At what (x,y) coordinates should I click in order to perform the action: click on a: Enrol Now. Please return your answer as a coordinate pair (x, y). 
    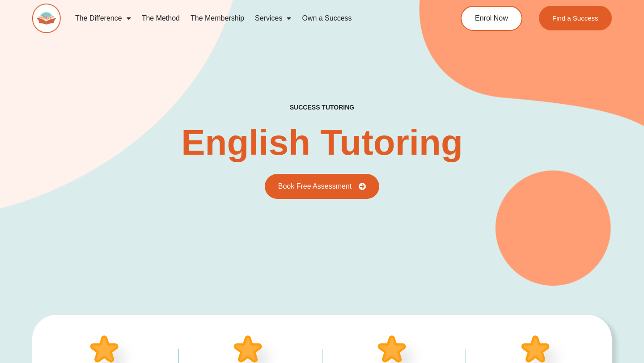
    Looking at the image, I should click on (492, 19).